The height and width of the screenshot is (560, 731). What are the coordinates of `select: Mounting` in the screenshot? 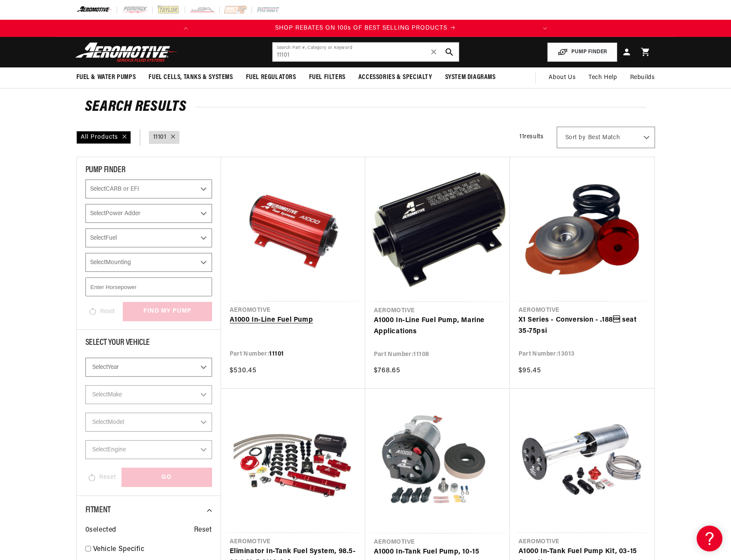 It's located at (149, 263).